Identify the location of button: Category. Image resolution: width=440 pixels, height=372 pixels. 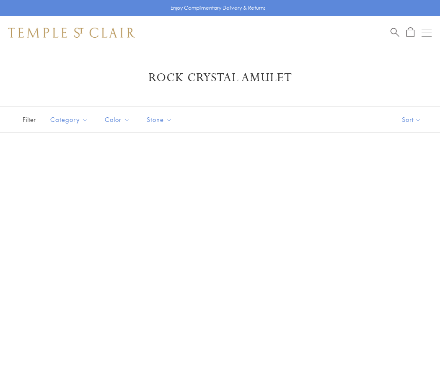
(69, 119).